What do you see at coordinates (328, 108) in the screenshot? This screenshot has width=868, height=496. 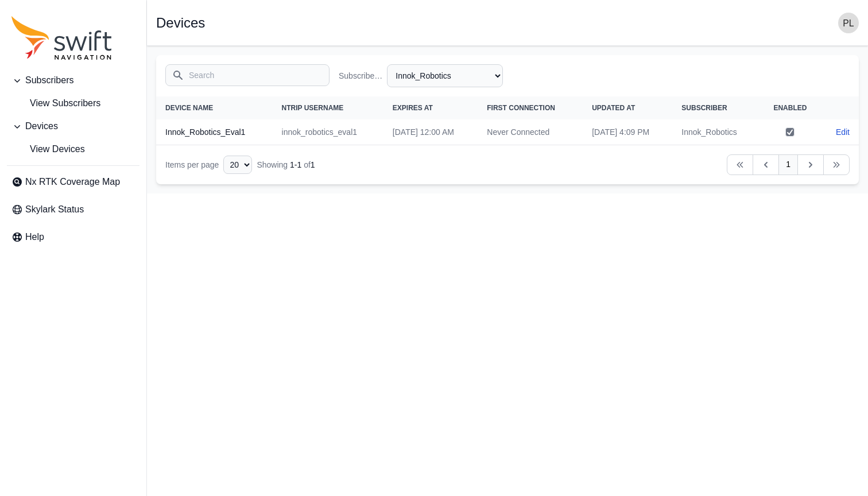 I see `th: NTRIP Username` at bounding box center [328, 108].